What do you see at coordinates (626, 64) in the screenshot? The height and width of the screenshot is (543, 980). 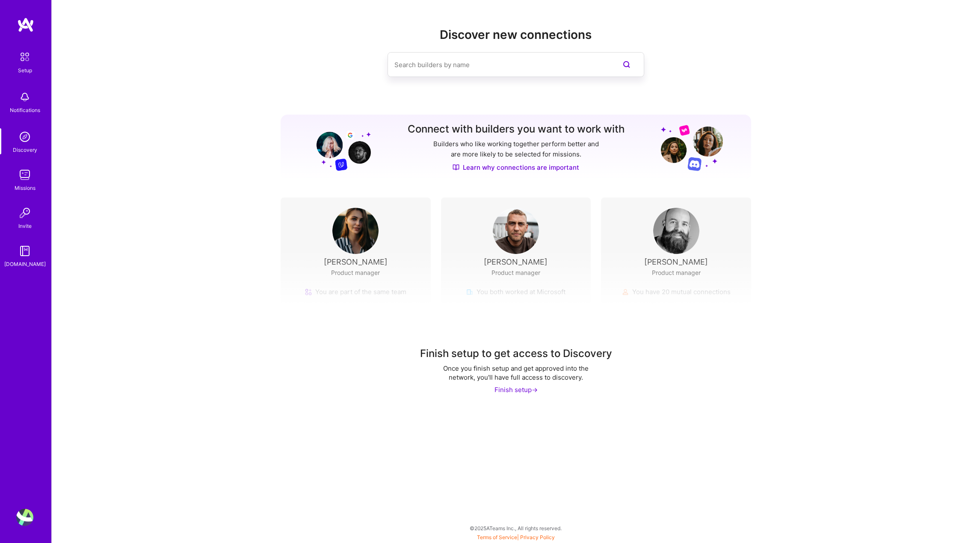 I see `i: icon SearchPurple` at bounding box center [626, 64].